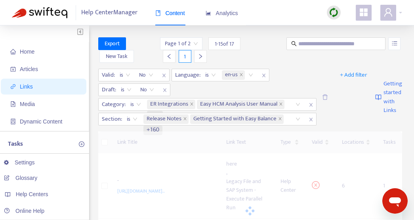 The width and height of the screenshot is (414, 220). I want to click on span: Getting started with Links, so click(393, 97).